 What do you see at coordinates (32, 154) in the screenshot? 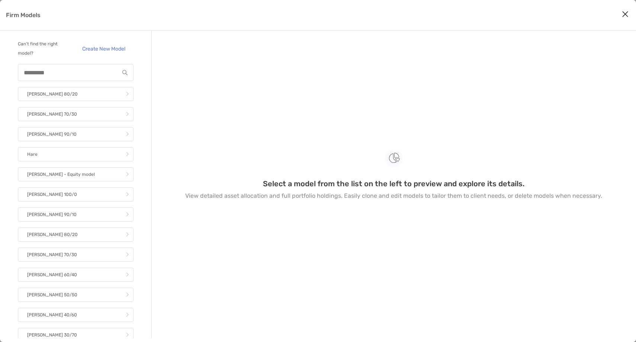
I see `p: Hare` at bounding box center [32, 154].